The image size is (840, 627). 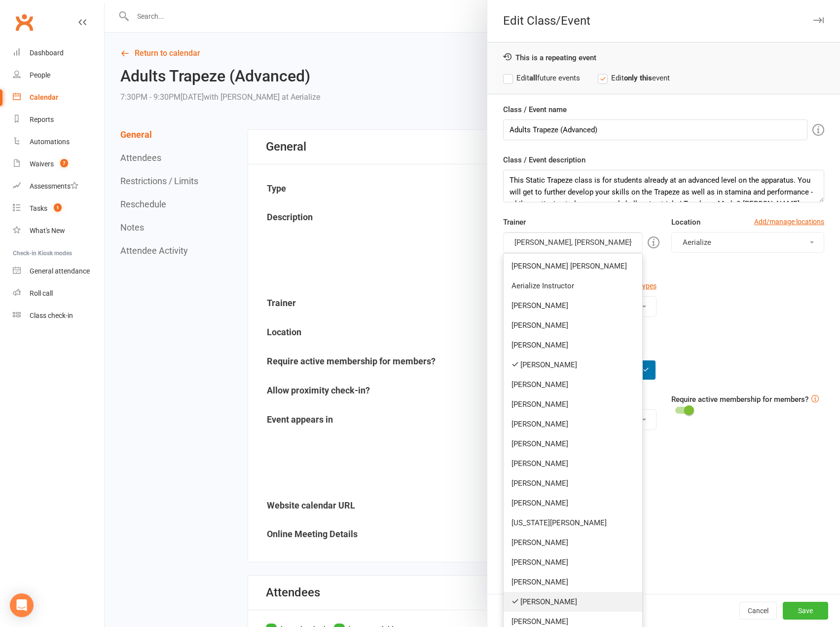 What do you see at coordinates (58, 271) in the screenshot?
I see `a: General attendance kiosk mode` at bounding box center [58, 271].